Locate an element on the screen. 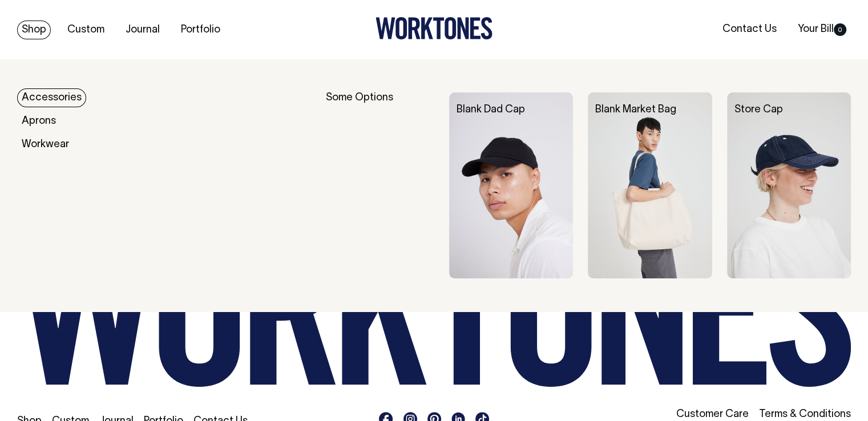  a: Store Cap is located at coordinates (758, 109).